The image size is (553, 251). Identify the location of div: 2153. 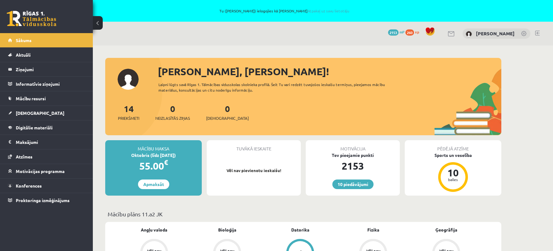
(353, 166).